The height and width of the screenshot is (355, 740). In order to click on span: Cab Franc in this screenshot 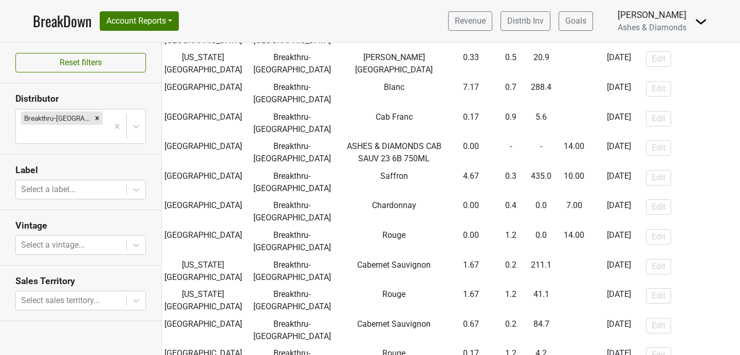, I will do `click(394, 117)`.